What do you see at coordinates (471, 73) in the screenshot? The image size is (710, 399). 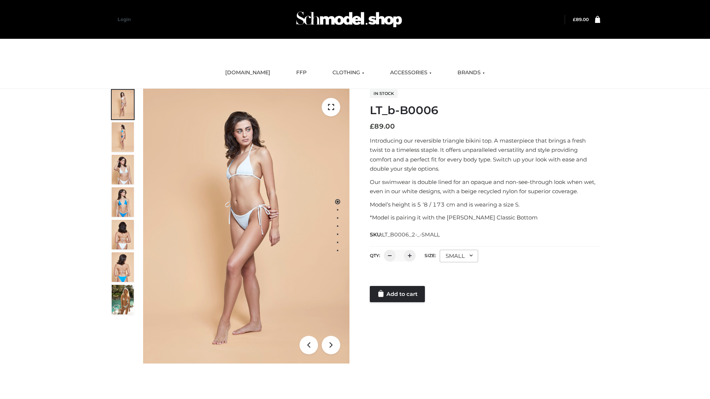 I see `a: BRANDS` at bounding box center [471, 73].